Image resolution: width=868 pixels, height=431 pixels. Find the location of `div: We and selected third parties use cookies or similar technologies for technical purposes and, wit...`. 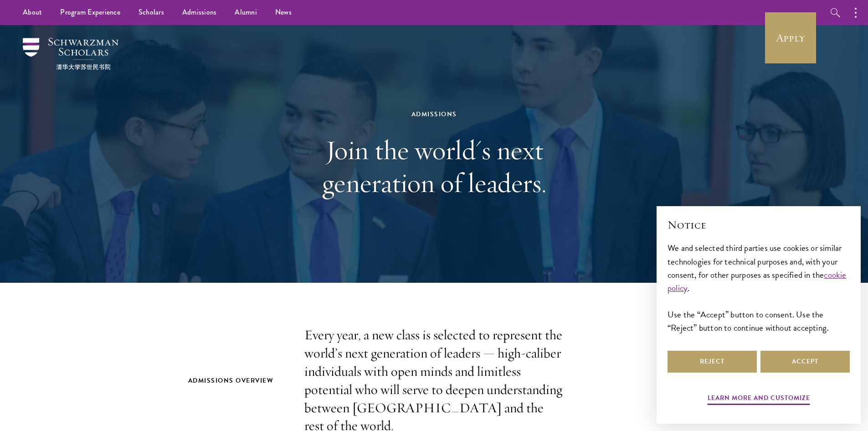

div: We and selected third parties use cookies or similar technologies for technical purposes and, wit... is located at coordinates (758, 287).